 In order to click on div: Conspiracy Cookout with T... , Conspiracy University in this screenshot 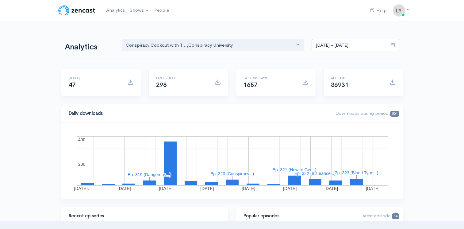, I will do `click(210, 45)`.